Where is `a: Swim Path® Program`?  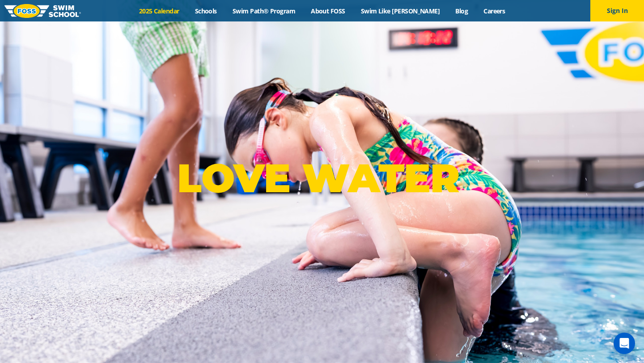 a: Swim Path® Program is located at coordinates (263, 11).